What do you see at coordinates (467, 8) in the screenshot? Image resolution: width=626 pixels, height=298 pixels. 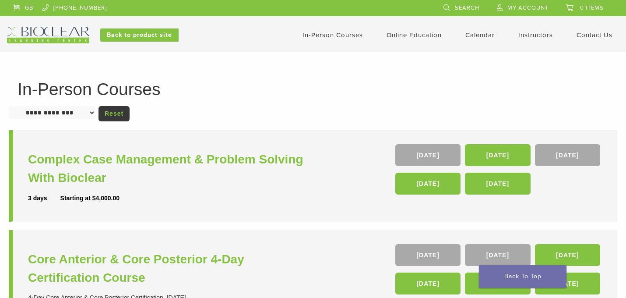 I see `span: Search` at bounding box center [467, 8].